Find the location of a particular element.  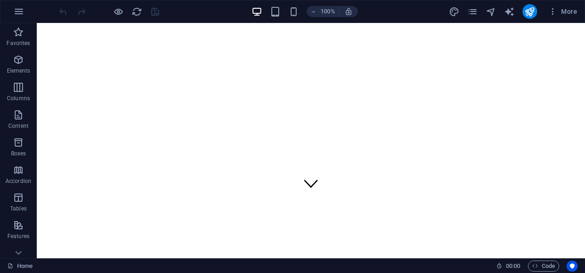

i: Navigator is located at coordinates (491, 12).